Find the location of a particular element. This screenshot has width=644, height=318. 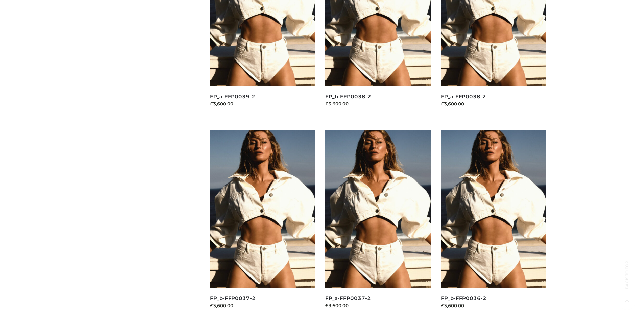

a: FP_a-FFP0038-2 is located at coordinates (463, 97).